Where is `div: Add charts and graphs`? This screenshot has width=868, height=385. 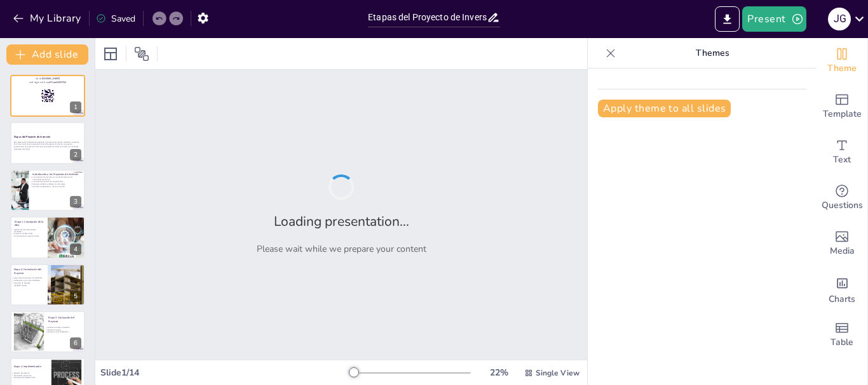
div: Add charts and graphs is located at coordinates (842, 289).